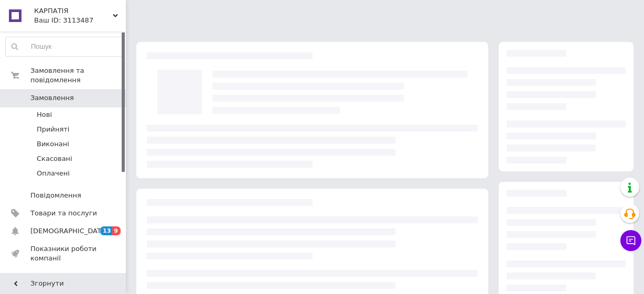 This screenshot has width=644, height=294. What do you see at coordinates (63, 213) in the screenshot?
I see `span: Товари та послуги` at bounding box center [63, 213].